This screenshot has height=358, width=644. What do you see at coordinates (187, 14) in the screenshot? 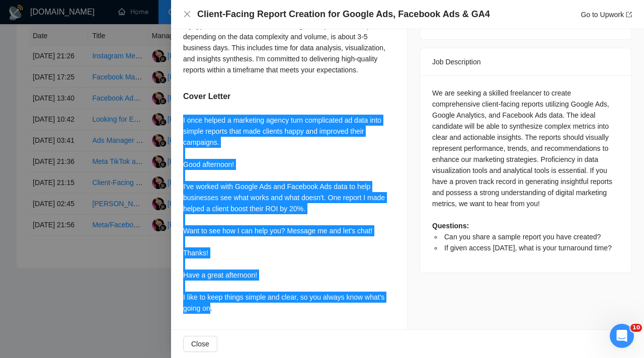
I see `span: close` at bounding box center [187, 14].